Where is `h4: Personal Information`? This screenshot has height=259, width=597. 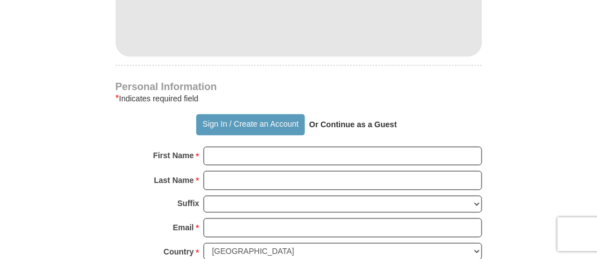
h4: Personal Information is located at coordinates (299, 87).